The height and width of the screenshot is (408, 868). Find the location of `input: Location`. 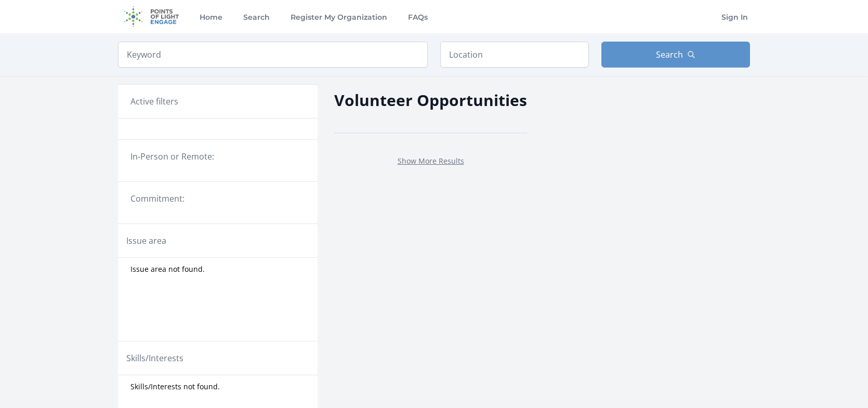

input: Location is located at coordinates (514, 54).